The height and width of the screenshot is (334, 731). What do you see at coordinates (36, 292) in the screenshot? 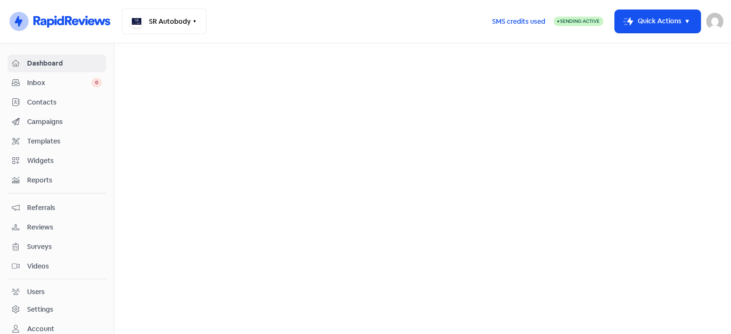
I see `div: Users` at bounding box center [36, 292].